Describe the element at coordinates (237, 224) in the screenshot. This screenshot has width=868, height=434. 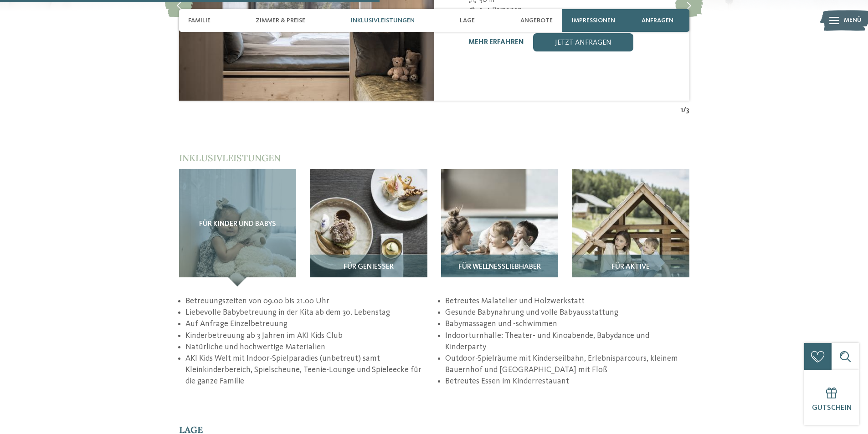
I see `span: Für Kinder und Babys` at that location.